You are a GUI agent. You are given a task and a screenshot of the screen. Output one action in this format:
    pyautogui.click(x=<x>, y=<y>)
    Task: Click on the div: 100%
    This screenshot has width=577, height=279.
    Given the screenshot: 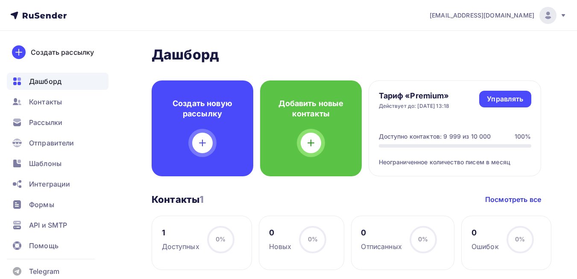 What is the action you would take?
    pyautogui.click(x=523, y=136)
    